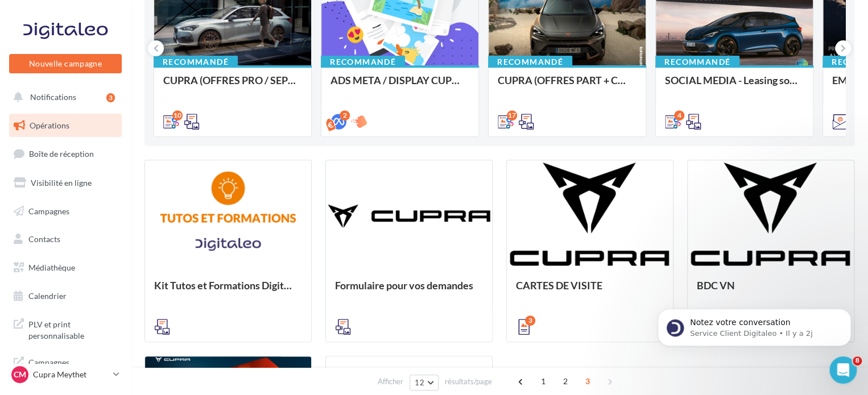 This screenshot has height=395, width=868. What do you see at coordinates (590, 291) in the screenshot?
I see `div: CARTES DE VISITE` at bounding box center [590, 291].